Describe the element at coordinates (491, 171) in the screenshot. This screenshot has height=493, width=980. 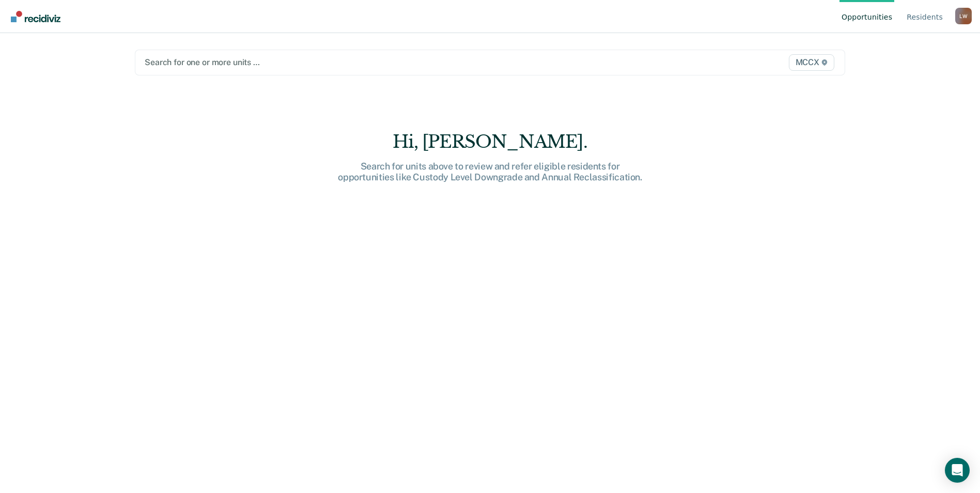
I see `div: Search for units above to review and refer eligible residents for opportunities like Custody Leve...` at that location.